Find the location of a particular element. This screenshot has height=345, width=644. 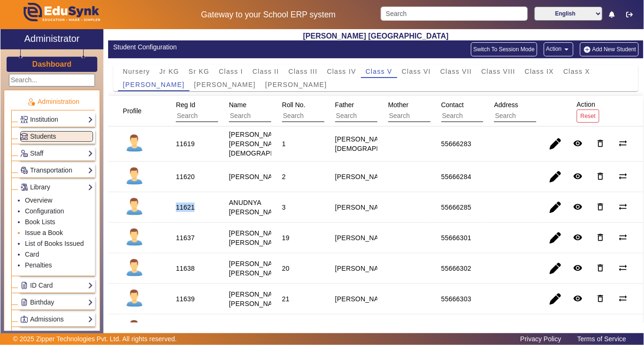

img: add-new-student.png is located at coordinates (587, 49).